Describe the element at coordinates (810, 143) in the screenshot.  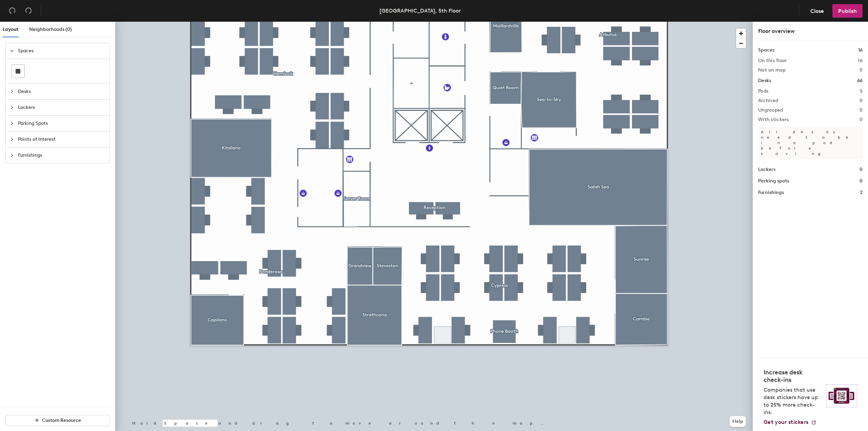
I see `p: All desks need to be in a pod before saving` at that location.